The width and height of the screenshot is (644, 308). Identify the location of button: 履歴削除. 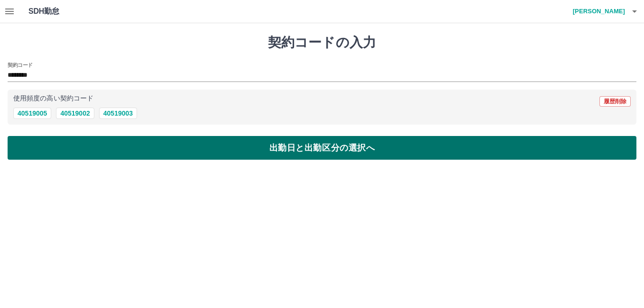
(615, 102).